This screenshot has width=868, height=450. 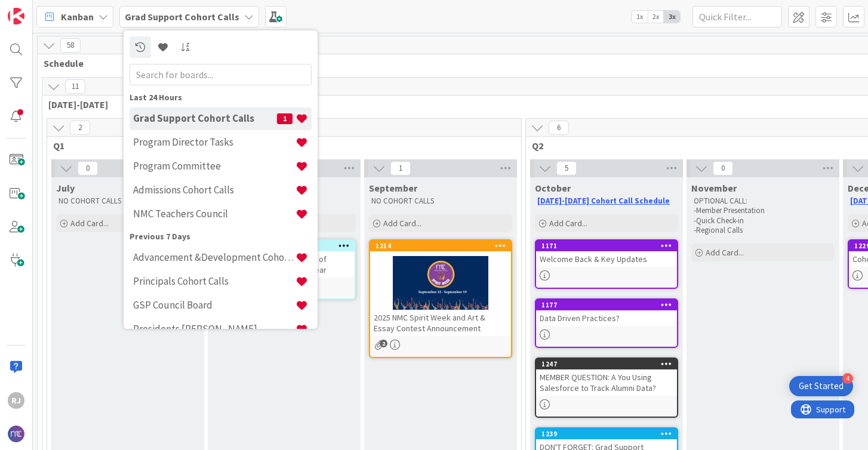 What do you see at coordinates (65, 188) in the screenshot?
I see `span: July` at bounding box center [65, 188].